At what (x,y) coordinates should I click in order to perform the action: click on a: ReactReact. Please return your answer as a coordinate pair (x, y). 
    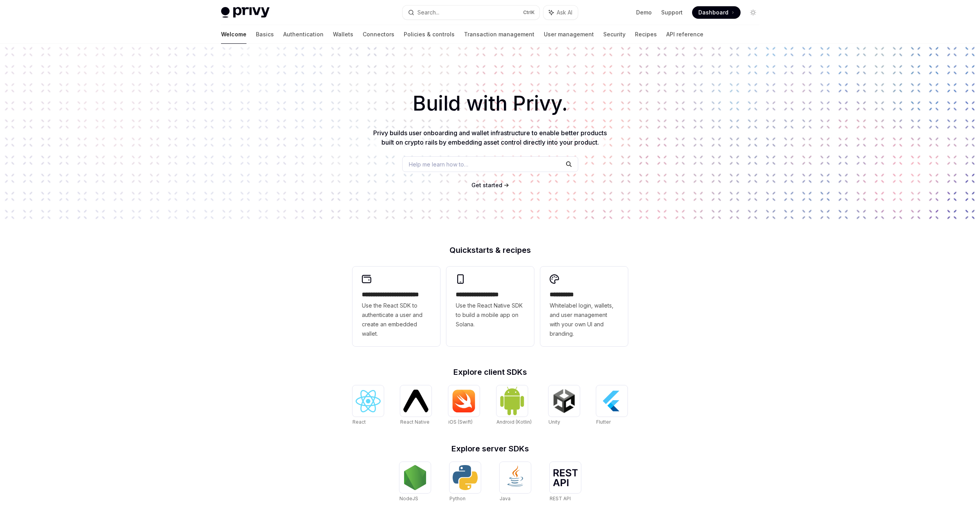
    Looking at the image, I should click on (368, 406).